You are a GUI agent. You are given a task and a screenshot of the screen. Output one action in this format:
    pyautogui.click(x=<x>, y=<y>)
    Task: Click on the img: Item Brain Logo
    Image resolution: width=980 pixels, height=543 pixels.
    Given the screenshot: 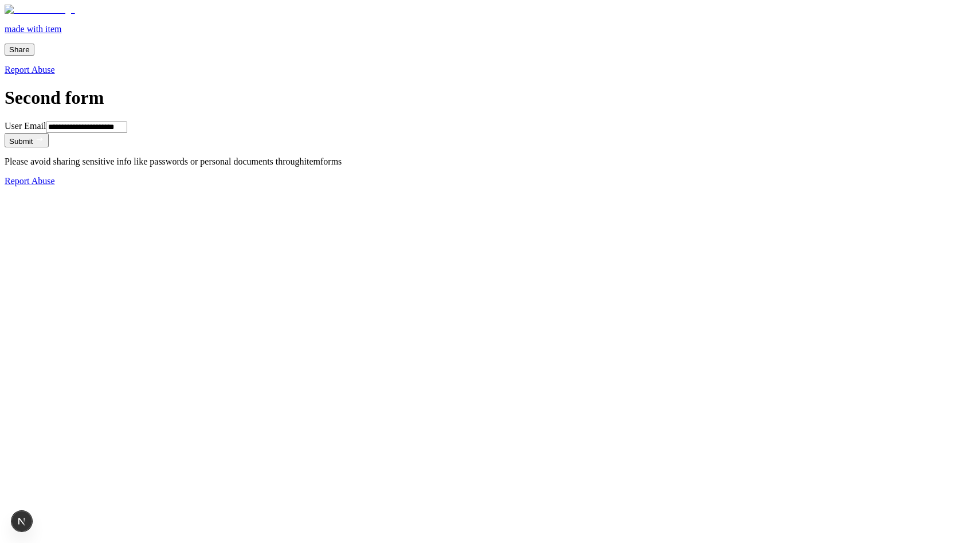 What is the action you would take?
    pyautogui.click(x=39, y=10)
    